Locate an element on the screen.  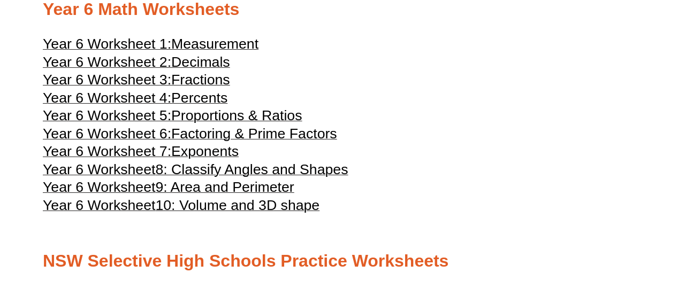
h2: NSW Selective High Schools Practice Worksheets is located at coordinates (342, 262).